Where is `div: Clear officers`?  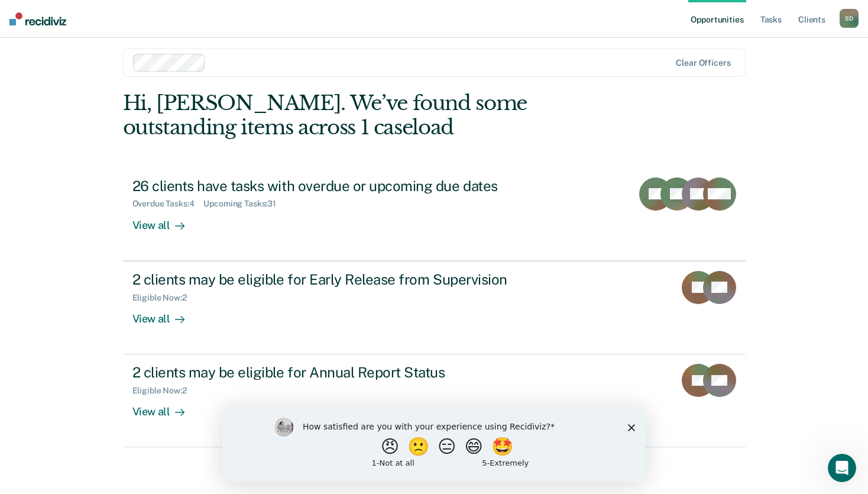 div: Clear officers is located at coordinates (703, 62).